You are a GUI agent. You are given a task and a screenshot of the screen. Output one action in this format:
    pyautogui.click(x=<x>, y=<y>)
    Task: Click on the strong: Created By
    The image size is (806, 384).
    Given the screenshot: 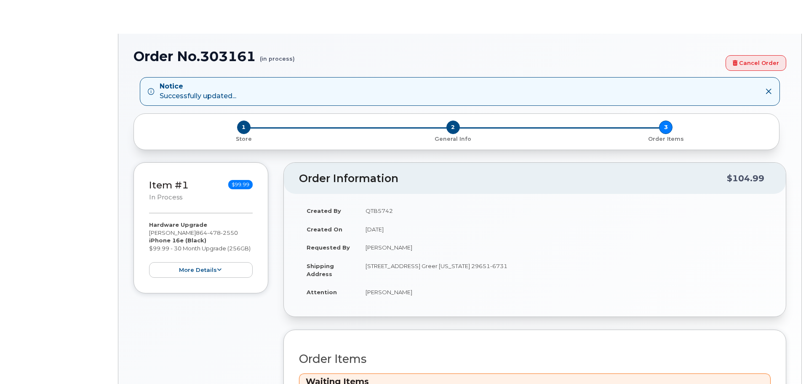 What is the action you would take?
    pyautogui.click(x=324, y=211)
    